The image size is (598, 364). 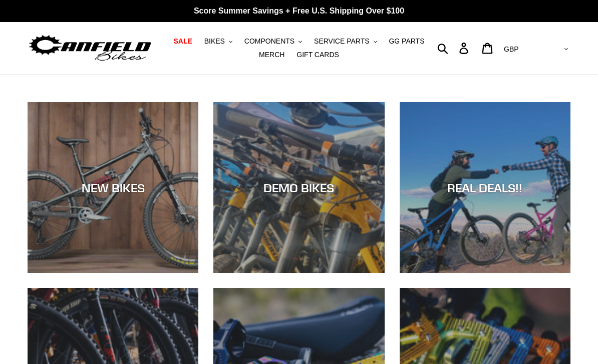 What do you see at coordinates (113, 188) in the screenshot?
I see `a: NEW BIKES` at bounding box center [113, 188].